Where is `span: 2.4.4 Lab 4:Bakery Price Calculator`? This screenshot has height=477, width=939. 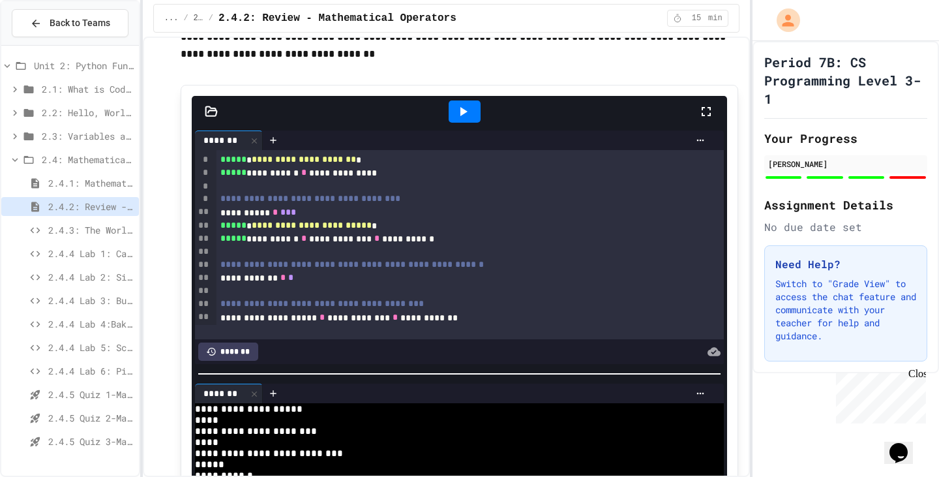 span: 2.4.4 Lab 4:Bakery Price Calculator is located at coordinates (91, 324).